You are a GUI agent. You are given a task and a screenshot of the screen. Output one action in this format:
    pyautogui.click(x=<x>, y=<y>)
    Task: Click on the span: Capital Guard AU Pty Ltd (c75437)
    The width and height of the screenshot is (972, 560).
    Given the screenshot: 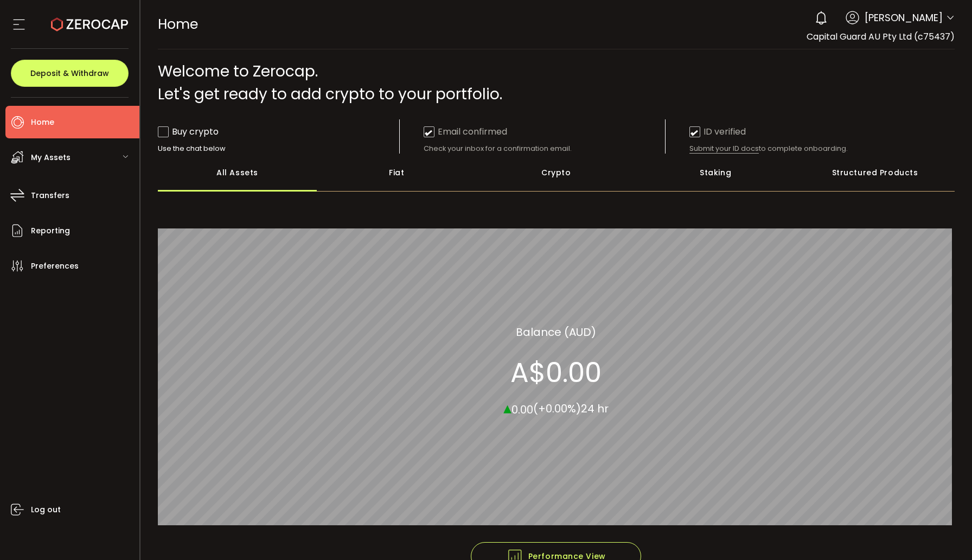 What is the action you would take?
    pyautogui.click(x=881, y=37)
    